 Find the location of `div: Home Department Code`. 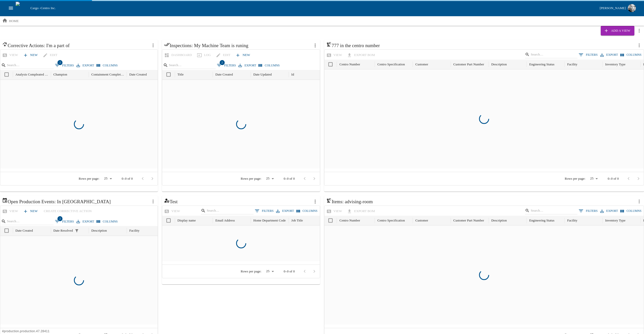

div: Home Department Code is located at coordinates (270, 220).